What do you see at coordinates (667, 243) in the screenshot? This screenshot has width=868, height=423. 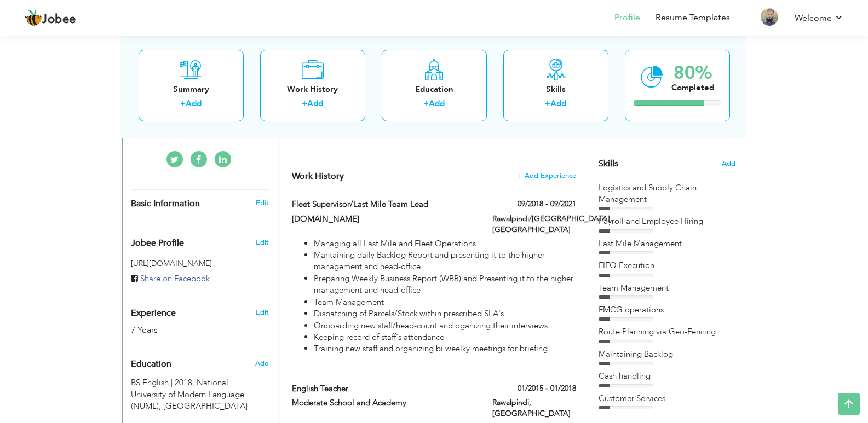 I see `div: Last Mile Management` at bounding box center [667, 243].